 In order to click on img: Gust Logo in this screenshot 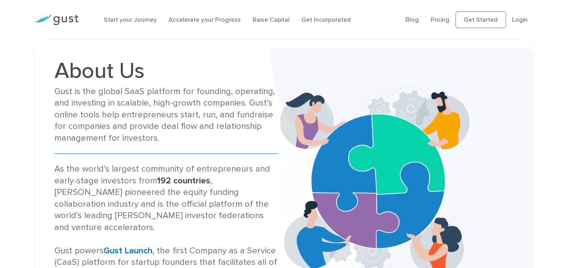, I will do `click(56, 20)`.